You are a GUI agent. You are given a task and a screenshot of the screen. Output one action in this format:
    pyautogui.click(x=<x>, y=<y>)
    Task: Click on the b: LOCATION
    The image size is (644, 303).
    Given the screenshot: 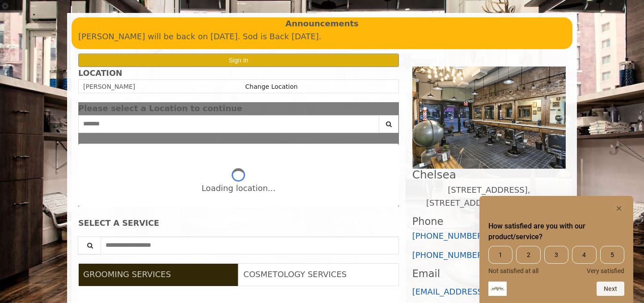 What is the action you would take?
    pyautogui.click(x=100, y=73)
    